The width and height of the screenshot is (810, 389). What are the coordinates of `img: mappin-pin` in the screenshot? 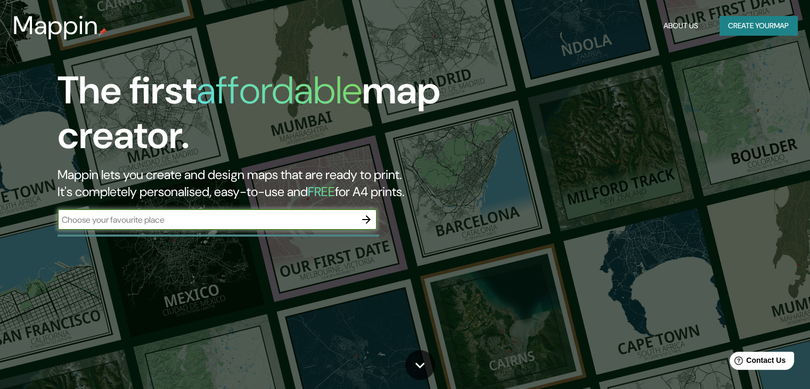 It's located at (103, 32).